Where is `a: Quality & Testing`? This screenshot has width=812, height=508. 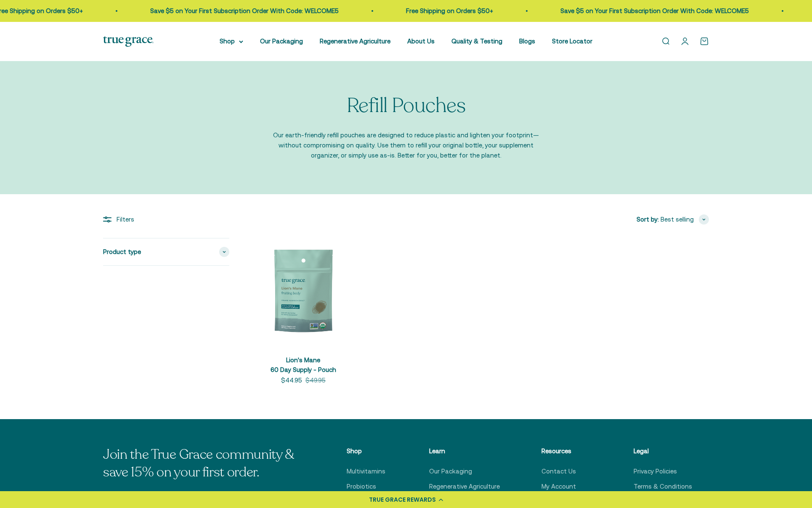
a: Quality & Testing is located at coordinates (477, 41).